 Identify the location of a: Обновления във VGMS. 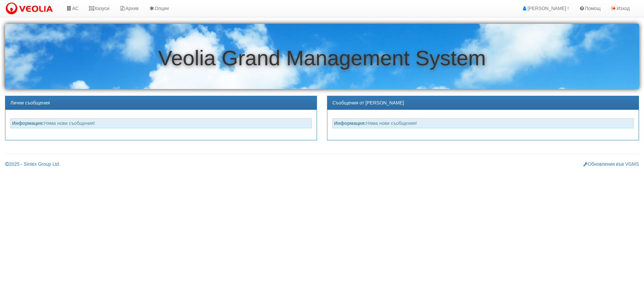
(611, 164).